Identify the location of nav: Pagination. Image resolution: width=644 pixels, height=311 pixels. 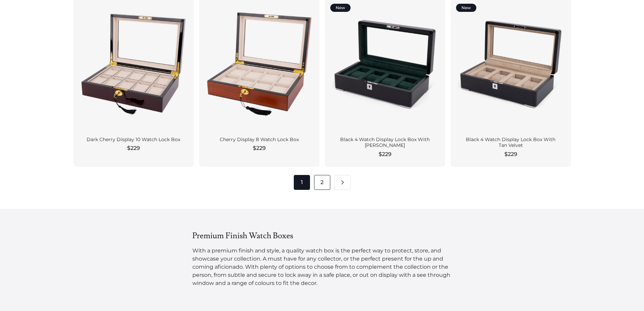
(322, 183).